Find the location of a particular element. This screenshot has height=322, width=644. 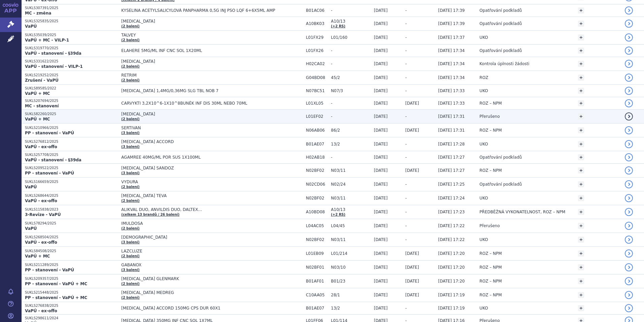

span: N07/3 is located at coordinates (351, 90).